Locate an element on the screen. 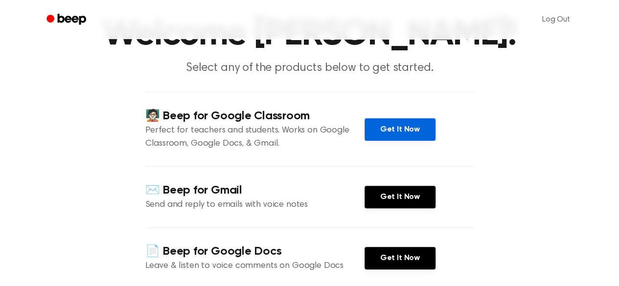 The image size is (619, 286). h4: 🧑🏻‍🏫 Beep for Google Classroom is located at coordinates (255, 116).